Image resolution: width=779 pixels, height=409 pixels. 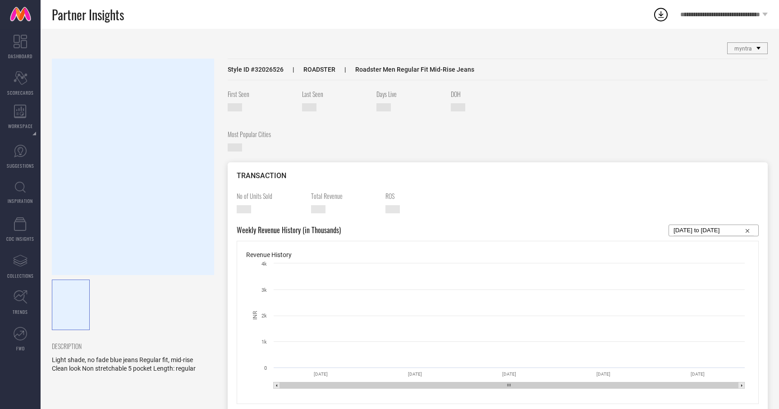 I want to click on span: ROS, so click(x=419, y=196).